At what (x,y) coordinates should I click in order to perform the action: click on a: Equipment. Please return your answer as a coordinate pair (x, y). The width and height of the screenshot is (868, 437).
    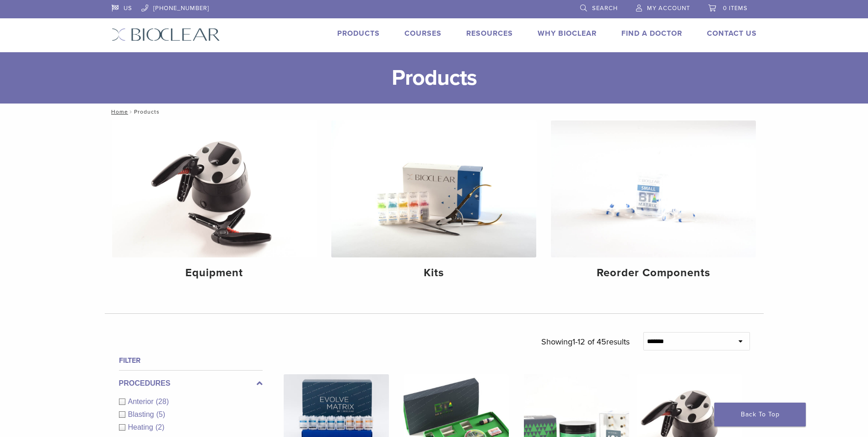
    Looking at the image, I should click on (214, 204).